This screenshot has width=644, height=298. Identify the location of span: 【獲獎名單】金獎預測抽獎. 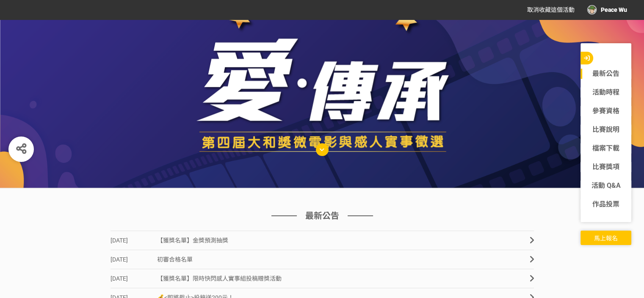
(193, 240).